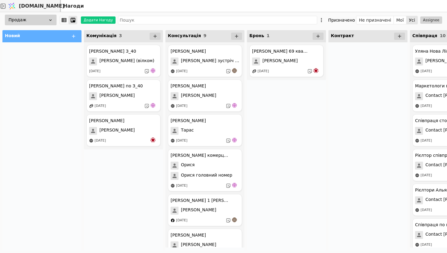 This screenshot has width=447, height=253. Describe the element at coordinates (412, 20) in the screenshot. I see `button: Усі` at that location.